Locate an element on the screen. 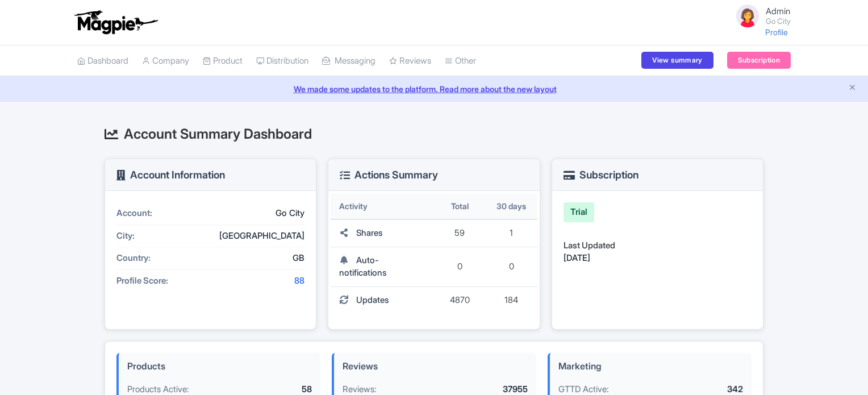 This screenshot has width=868, height=395. th: 30 days is located at coordinates (511, 206).